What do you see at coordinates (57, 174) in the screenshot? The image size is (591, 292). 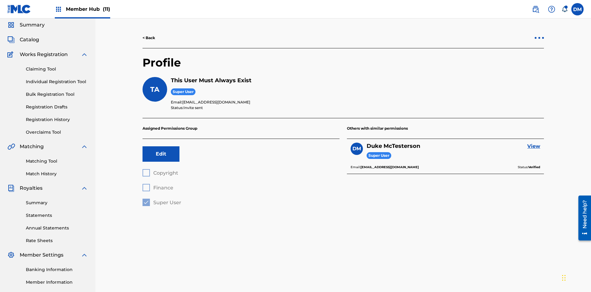 I see `a: Match History` at bounding box center [57, 174].